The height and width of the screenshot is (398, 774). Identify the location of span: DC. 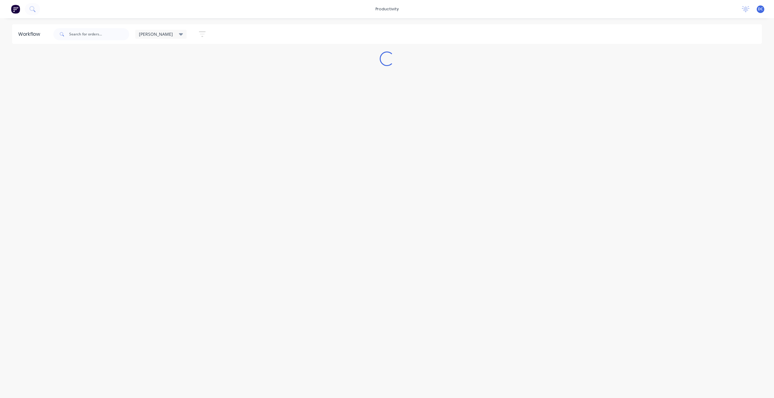
(760, 9).